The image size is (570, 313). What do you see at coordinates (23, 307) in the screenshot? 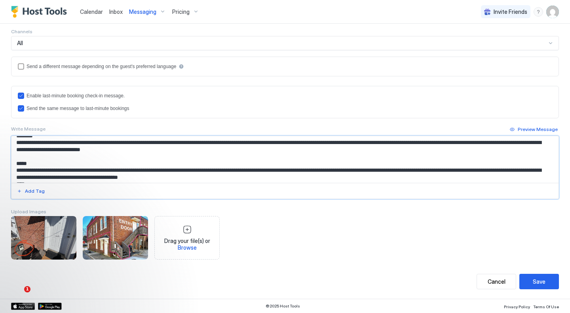
I see `a: App Store` at bounding box center [23, 307].